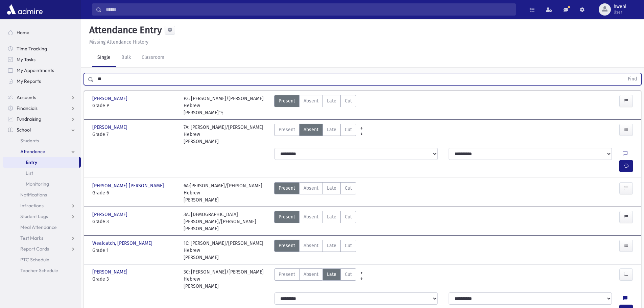 This screenshot has width=644, height=308. What do you see at coordinates (135, 192) in the screenshot?
I see `span: Grade 6` at bounding box center [135, 192].